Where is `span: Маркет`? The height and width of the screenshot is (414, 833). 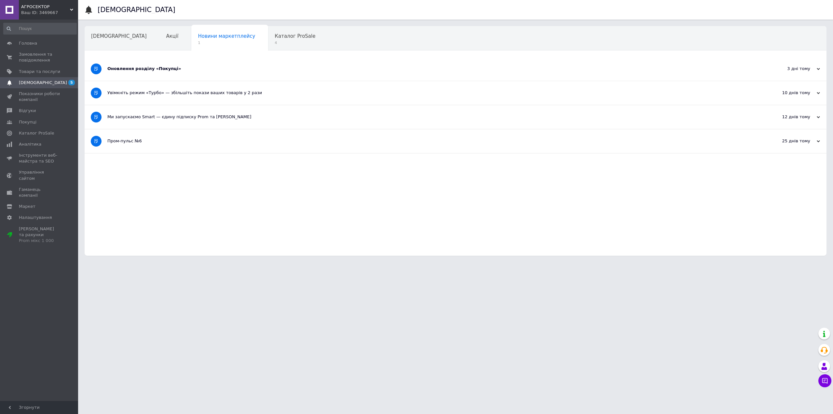 span: Маркет is located at coordinates (27, 206).